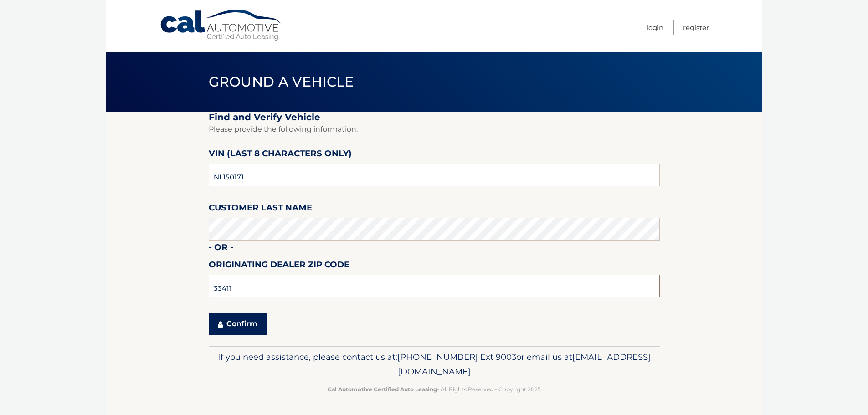 The image size is (868, 415). Describe the element at coordinates (237, 324) in the screenshot. I see `button: Confirm` at that location.